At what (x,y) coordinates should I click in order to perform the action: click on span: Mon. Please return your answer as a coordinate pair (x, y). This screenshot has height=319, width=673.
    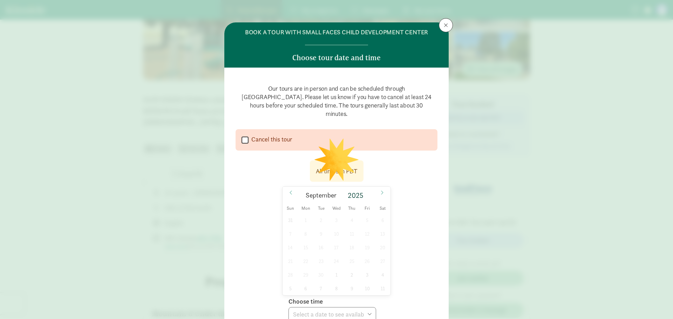
    Looking at the image, I should click on (306, 209).